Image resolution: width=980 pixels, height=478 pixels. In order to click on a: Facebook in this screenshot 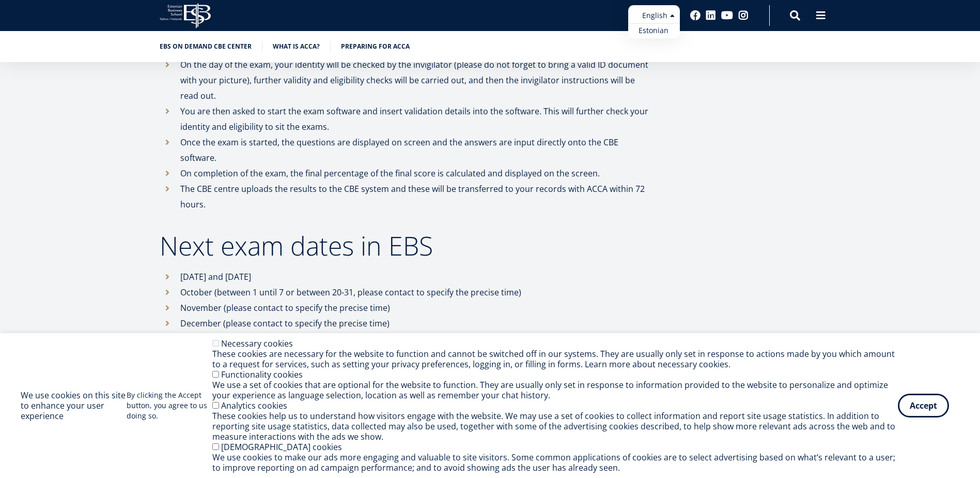, I will do `click(695, 16)`.